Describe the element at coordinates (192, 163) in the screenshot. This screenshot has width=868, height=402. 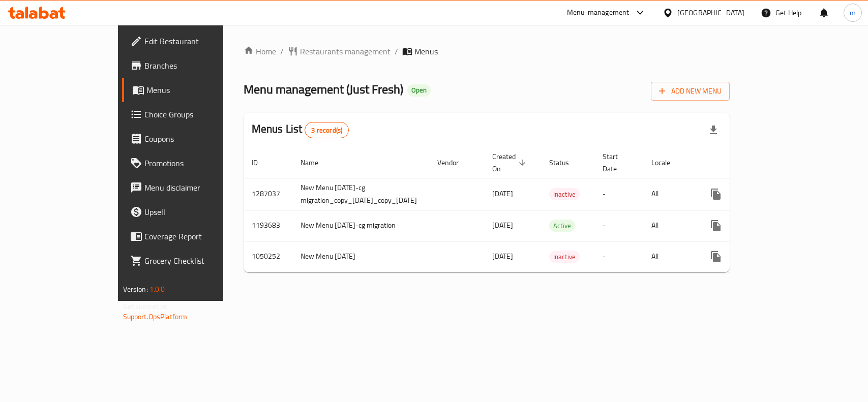
I see `a: Promotions` at that location.